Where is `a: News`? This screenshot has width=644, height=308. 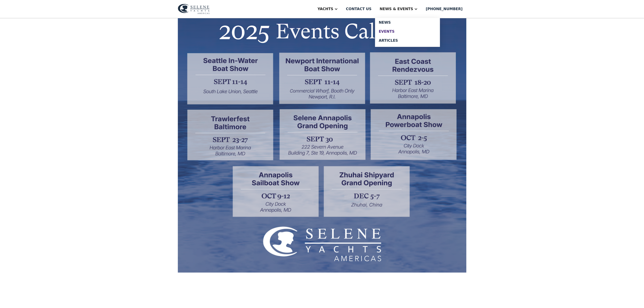 a: News is located at coordinates (407, 23).